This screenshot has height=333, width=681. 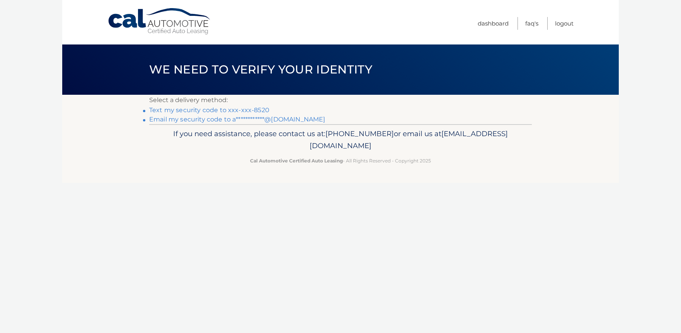 What do you see at coordinates (260, 69) in the screenshot?
I see `span: We need to verify your identity` at bounding box center [260, 69].